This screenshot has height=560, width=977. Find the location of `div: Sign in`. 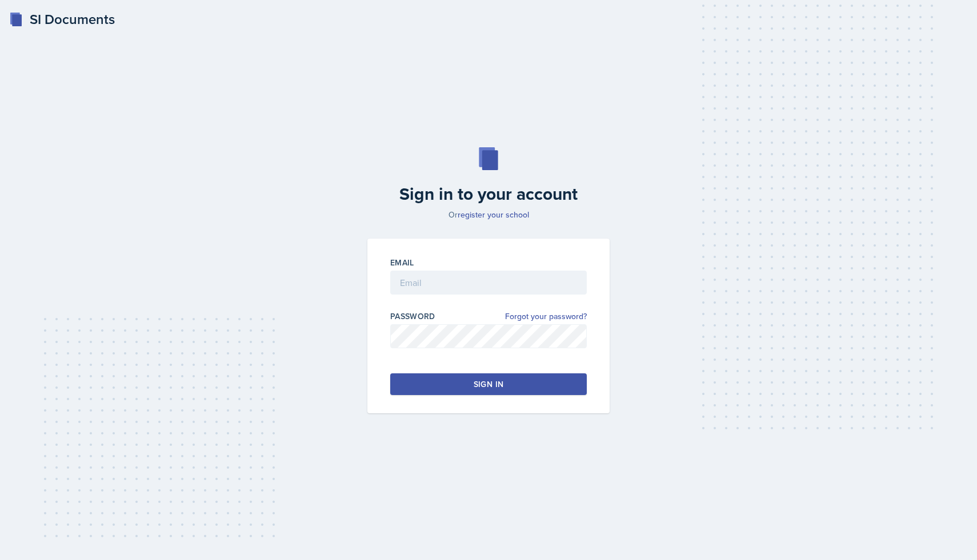

div: Sign in is located at coordinates (488, 384).